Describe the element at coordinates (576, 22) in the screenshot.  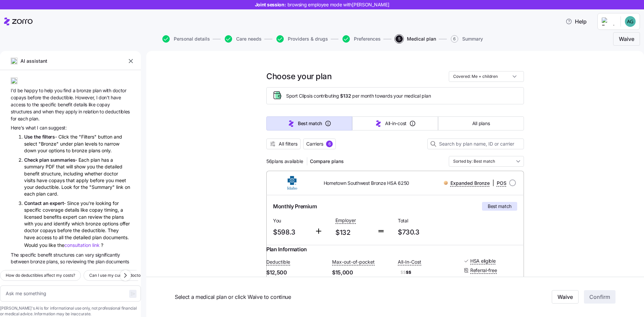
I see `span: Help` at that location.